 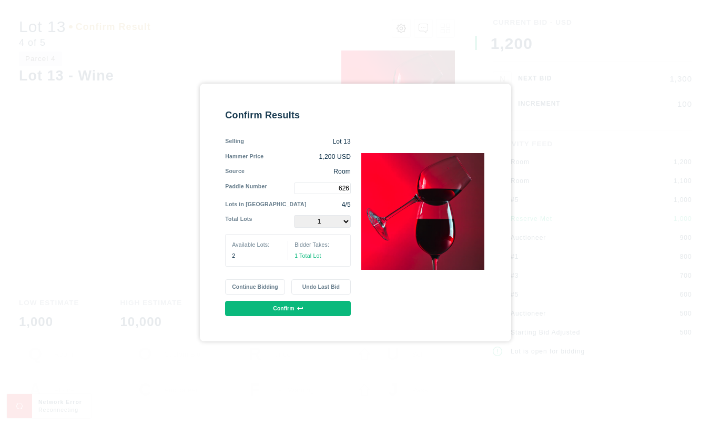 What do you see at coordinates (308, 256) in the screenshot?
I see `span: 1 Total Lot` at bounding box center [308, 256].